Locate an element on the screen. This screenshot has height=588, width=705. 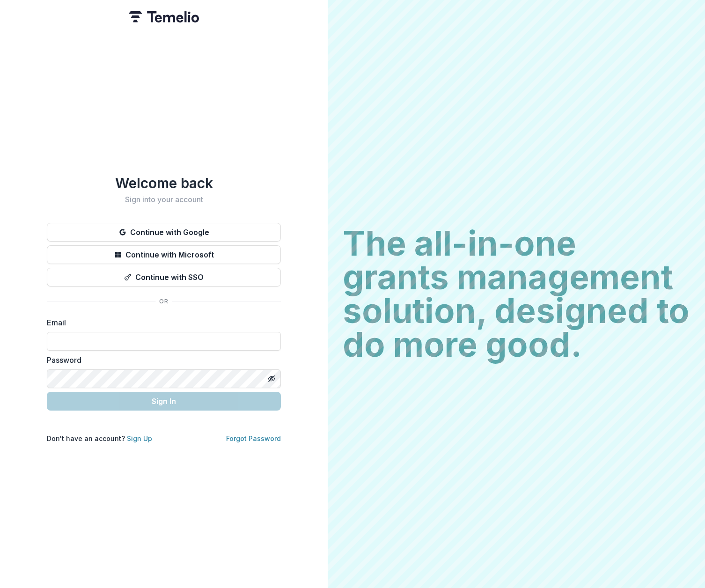
a: Sign Up is located at coordinates (139, 438).